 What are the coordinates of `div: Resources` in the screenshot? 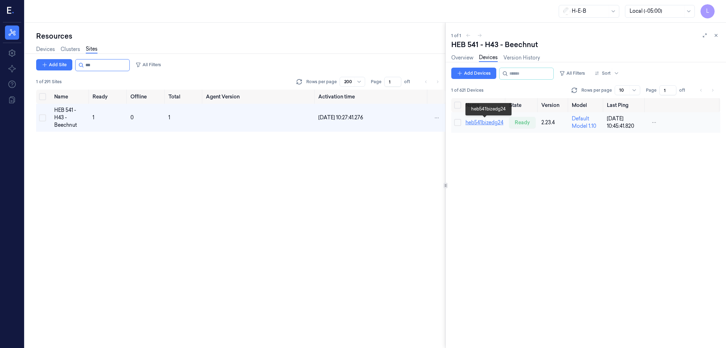 It's located at (241, 36).